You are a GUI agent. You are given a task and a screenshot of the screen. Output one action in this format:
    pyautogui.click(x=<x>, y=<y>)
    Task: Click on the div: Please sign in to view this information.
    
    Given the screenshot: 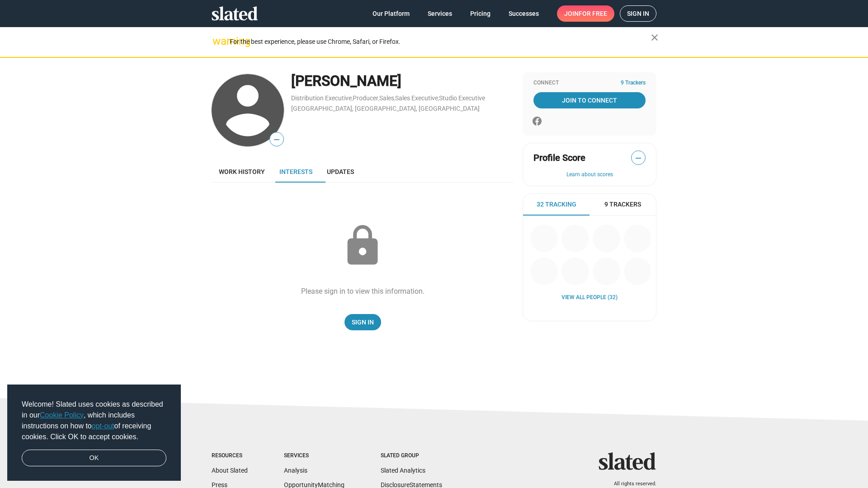 What is the action you would take?
    pyautogui.click(x=363, y=291)
    